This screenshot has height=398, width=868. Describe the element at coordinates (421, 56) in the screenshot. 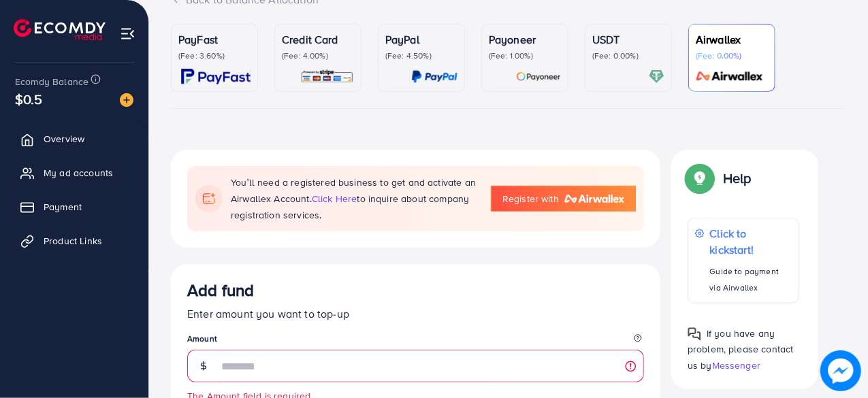

I see `p: (Fee: 4.50%)` at that location.